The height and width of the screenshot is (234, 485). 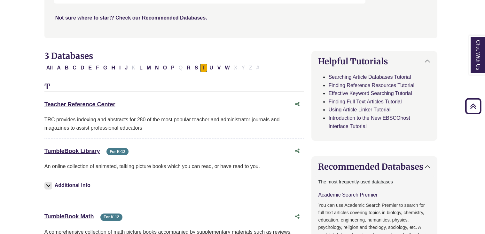 What do you see at coordinates (196, 68) in the screenshot?
I see `button: Filter Results S` at bounding box center [196, 68].